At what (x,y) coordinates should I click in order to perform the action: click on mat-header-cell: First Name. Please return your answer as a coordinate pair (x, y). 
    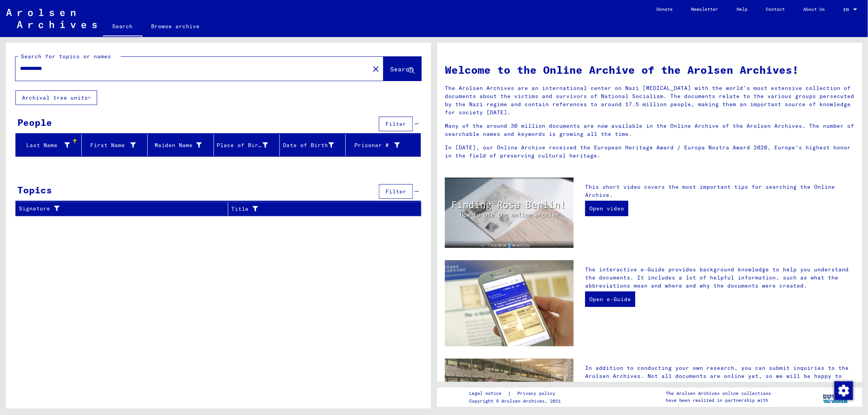
    Looking at the image, I should click on (115, 145).